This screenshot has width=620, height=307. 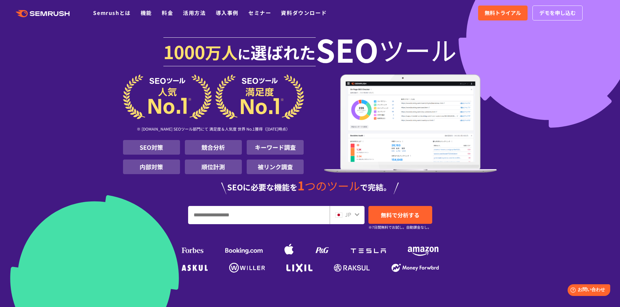 What do you see at coordinates (557, 13) in the screenshot?
I see `span: デモを申し込む` at bounding box center [557, 13].